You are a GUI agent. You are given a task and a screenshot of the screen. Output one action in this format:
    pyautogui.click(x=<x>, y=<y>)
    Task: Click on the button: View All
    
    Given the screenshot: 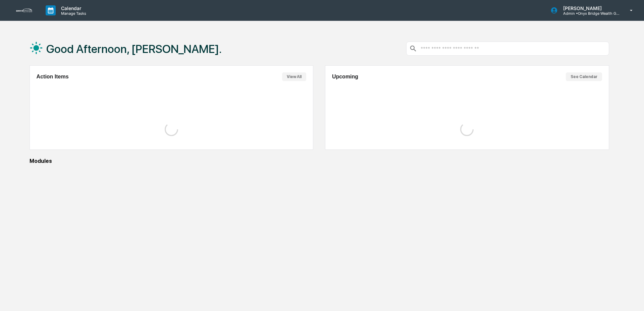 What is the action you would take?
    pyautogui.click(x=294, y=77)
    